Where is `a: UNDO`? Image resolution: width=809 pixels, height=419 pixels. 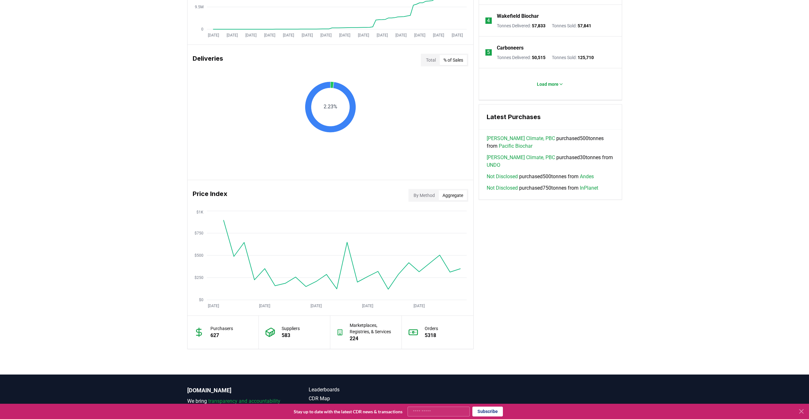 a: UNDO is located at coordinates (493, 165).